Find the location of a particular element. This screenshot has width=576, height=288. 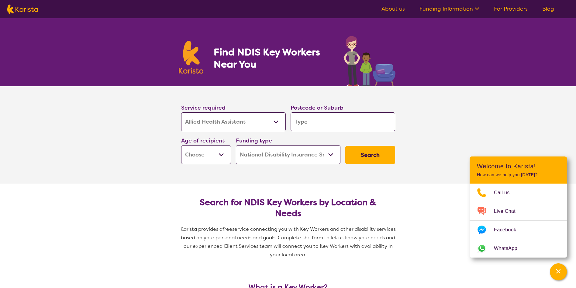

h2: Welcome to Karista! is located at coordinates (518, 166).